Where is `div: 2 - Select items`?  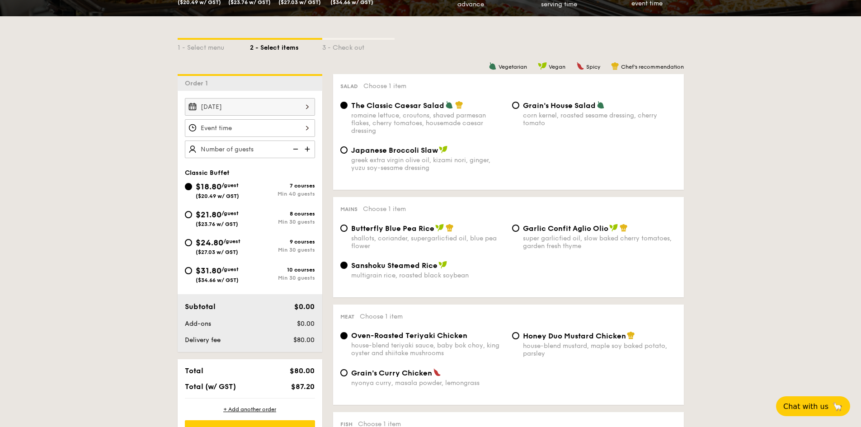
div: 2 - Select items is located at coordinates (286, 46).